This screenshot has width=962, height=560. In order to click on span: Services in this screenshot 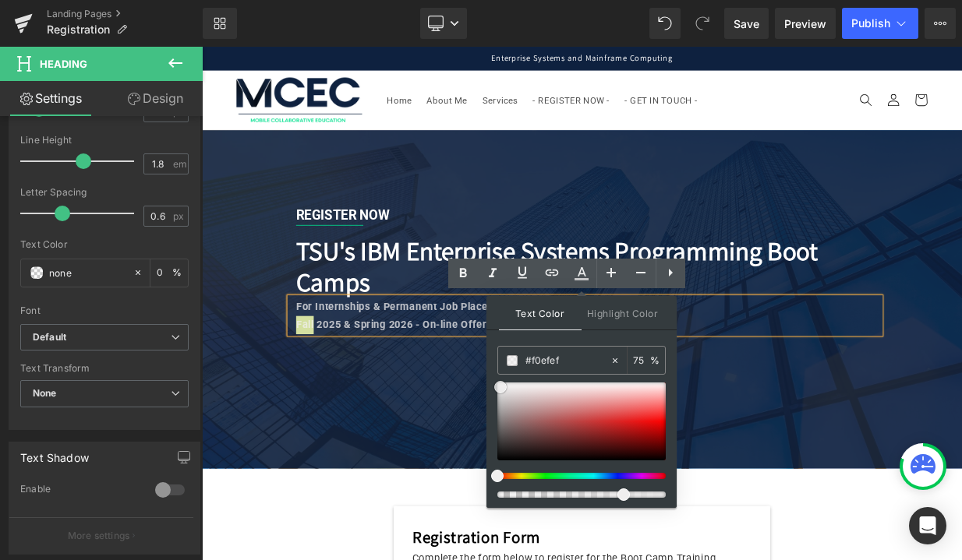, I will do `click(370, 66)`.